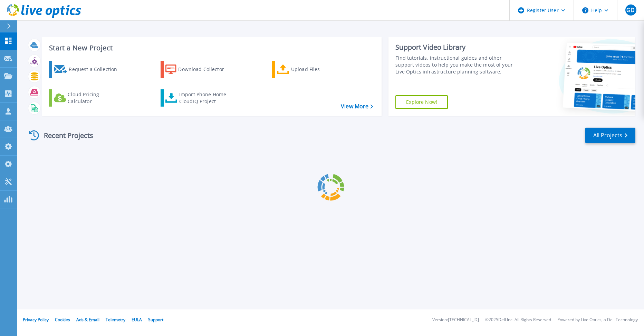 Image resolution: width=644 pixels, height=336 pixels. Describe the element at coordinates (199, 70) in the screenshot. I see `a: Download Collector` at that location.